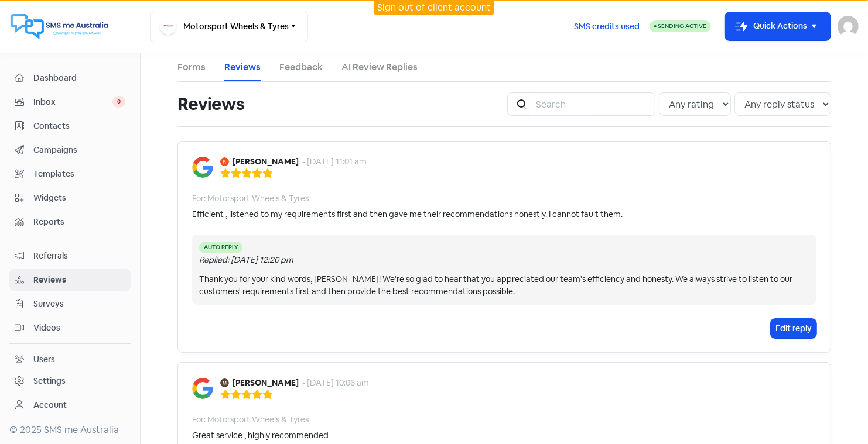 The image size is (868, 444). I want to click on span: Reviews, so click(79, 280).